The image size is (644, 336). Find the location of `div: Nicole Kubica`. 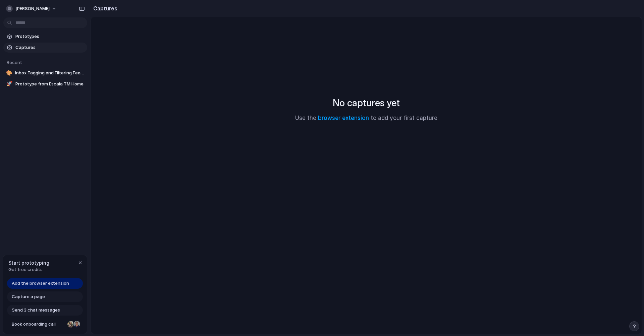

div: Nicole Kubica is located at coordinates (71, 324).